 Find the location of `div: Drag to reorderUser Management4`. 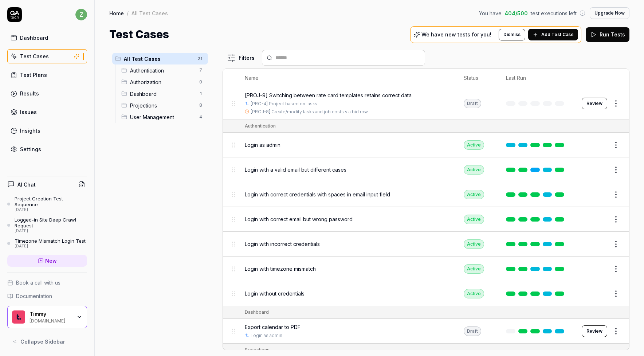

div: Drag to reorderUser Management4 is located at coordinates (163, 117).